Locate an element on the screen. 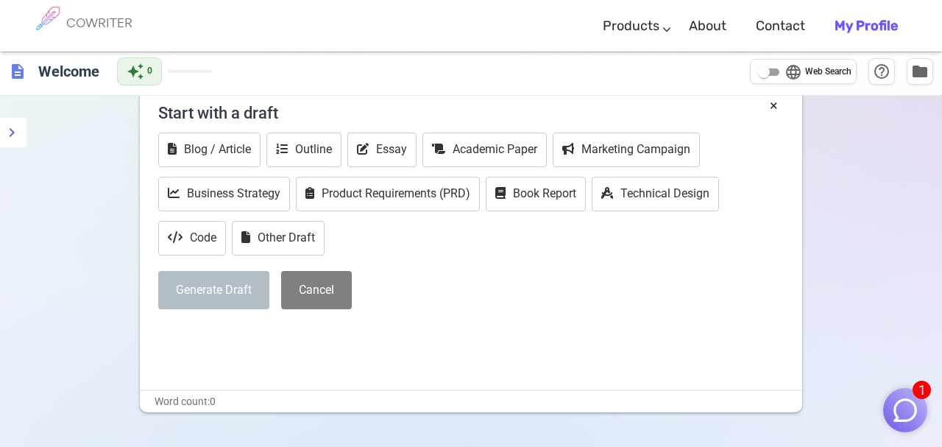 This screenshot has width=942, height=447. div: Word count: 0 is located at coordinates (471, 401).